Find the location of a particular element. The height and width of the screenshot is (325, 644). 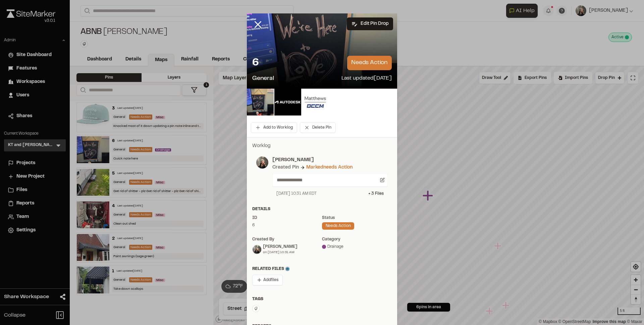

p: needs action is located at coordinates (369, 63).